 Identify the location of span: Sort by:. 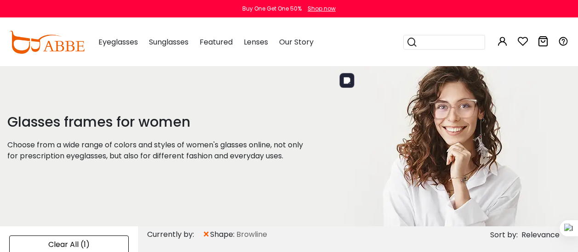
(504, 235).